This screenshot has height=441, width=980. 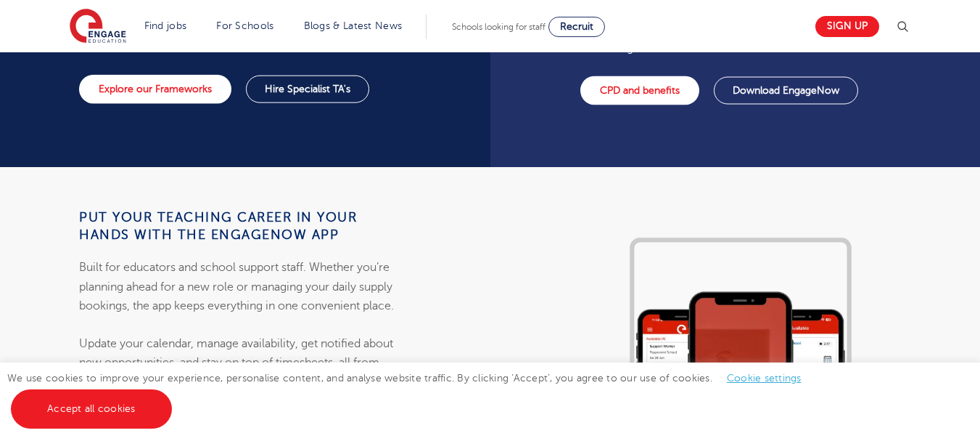 What do you see at coordinates (786, 91) in the screenshot?
I see `a: Download EngageNow` at bounding box center [786, 91].